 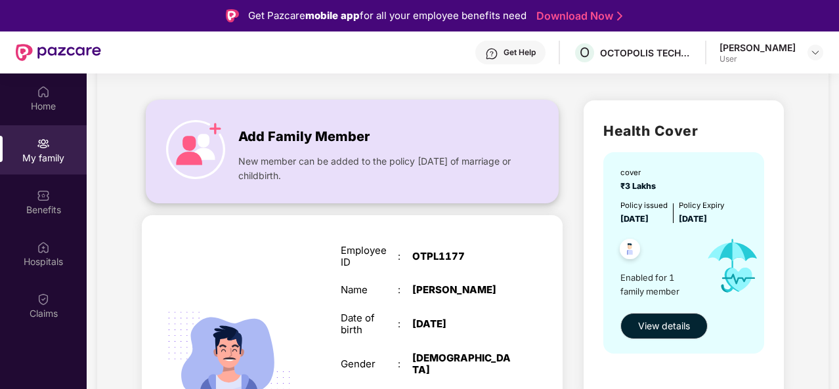 I want to click on strong: mobile app, so click(x=332, y=15).